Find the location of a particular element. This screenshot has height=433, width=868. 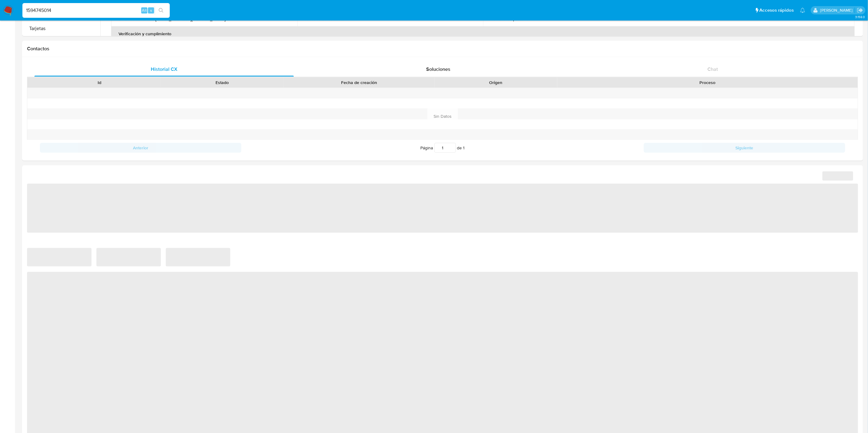

h1: Contactos is located at coordinates (442, 49).